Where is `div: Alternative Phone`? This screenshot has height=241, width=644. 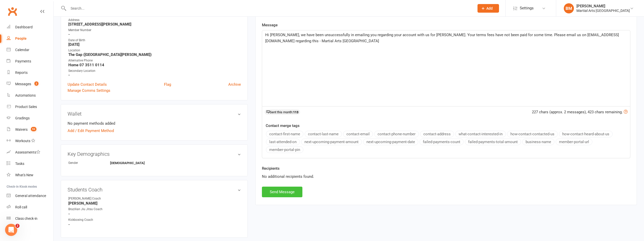
div: Alternative Phone is located at coordinates (155, 60).